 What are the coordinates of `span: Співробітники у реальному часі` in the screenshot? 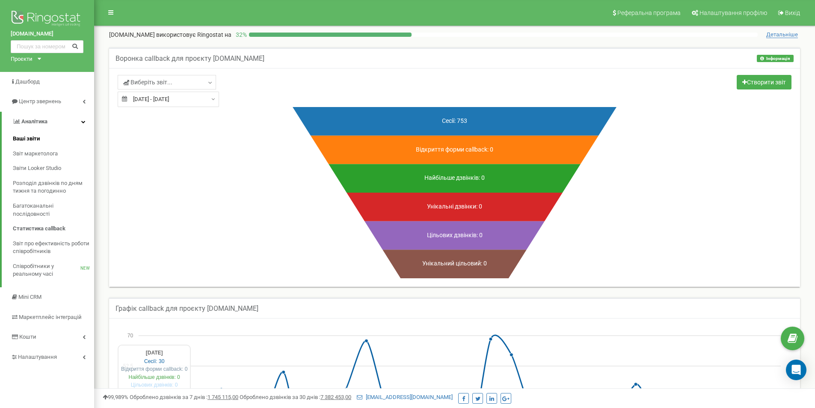 It's located at (47, 270).